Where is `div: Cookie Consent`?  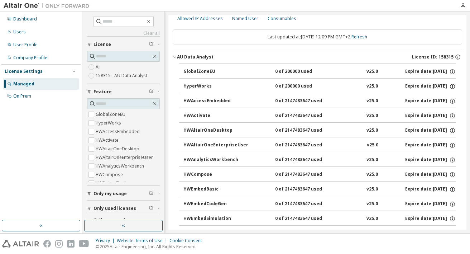 div: Cookie Consent is located at coordinates (188, 241).